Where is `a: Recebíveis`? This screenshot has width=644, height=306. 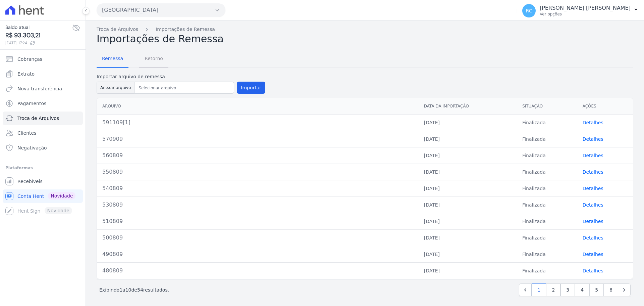
a: Recebíveis is located at coordinates (42, 181).